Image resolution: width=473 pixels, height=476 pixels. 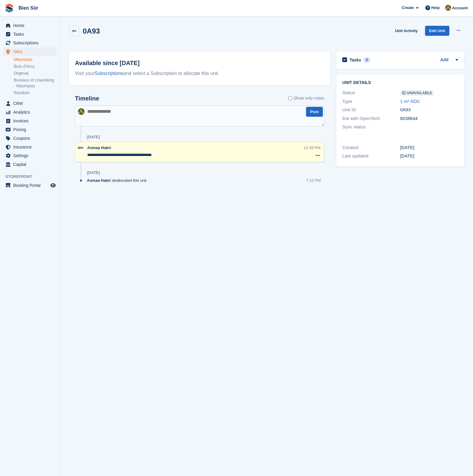 What do you see at coordinates (31, 147) in the screenshot?
I see `span: Insurance` at bounding box center [31, 147].